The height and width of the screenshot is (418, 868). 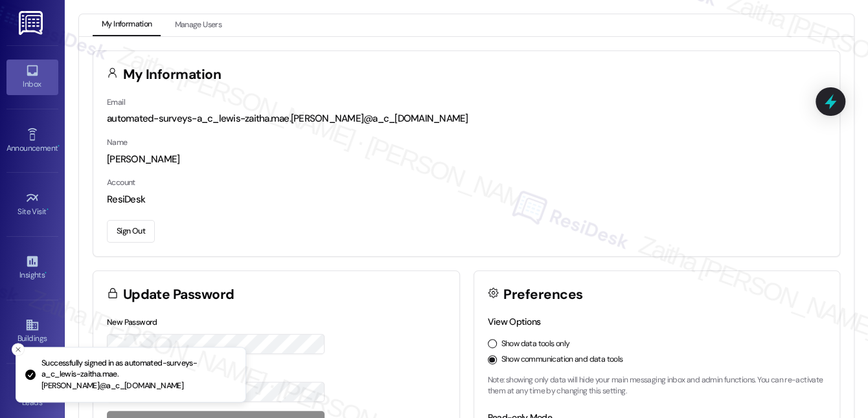 I want to click on label: Name, so click(x=117, y=143).